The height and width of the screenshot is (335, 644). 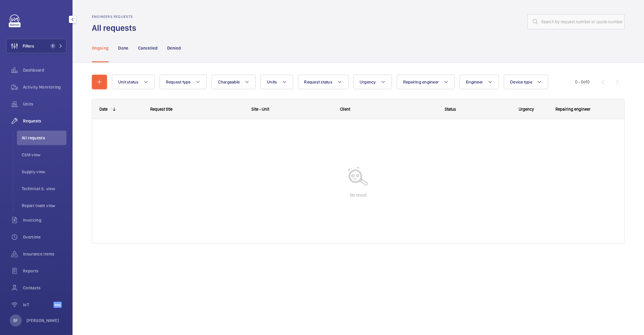 I want to click on button: Request status, so click(x=323, y=82).